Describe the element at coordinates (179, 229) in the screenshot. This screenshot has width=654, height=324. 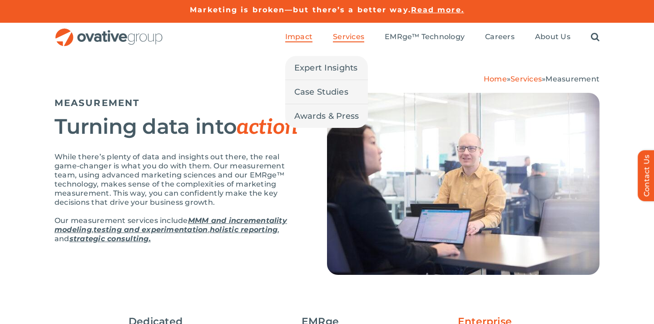
I see `p: Our measurement services include , , , and` at that location.